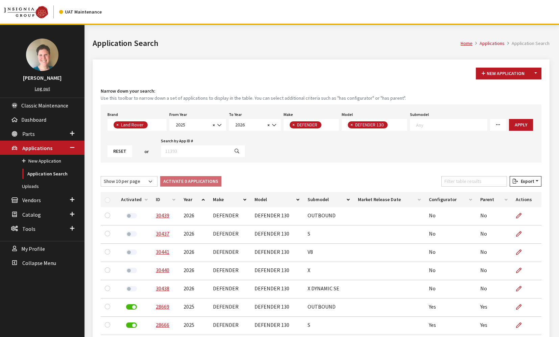 This screenshot has width=559, height=337. I want to click on th: Market Release Date: activate to sort column ascending, so click(389, 199).